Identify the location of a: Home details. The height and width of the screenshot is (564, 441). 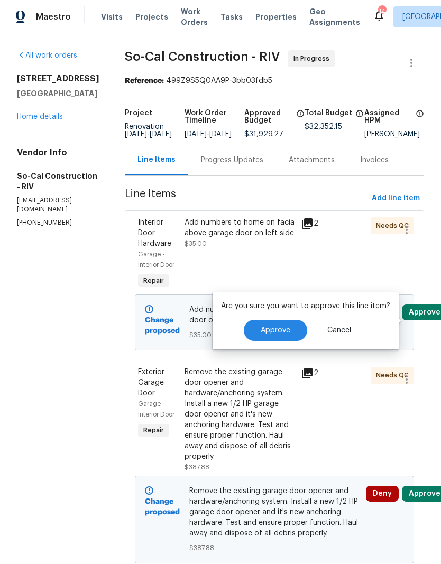
(40, 117).